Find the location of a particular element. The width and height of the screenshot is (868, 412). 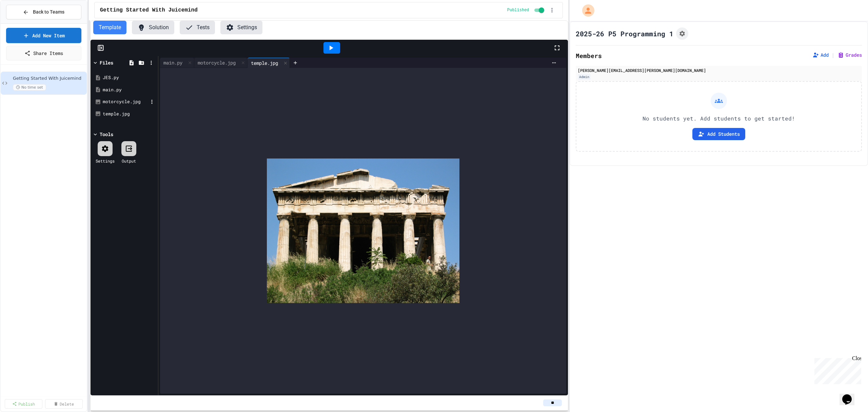

button: Settings is located at coordinates (242, 28).